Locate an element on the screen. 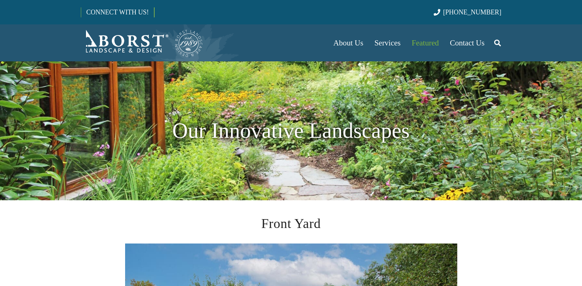 This screenshot has height=286, width=582. a: CONNECT WITH US! is located at coordinates (117, 12).